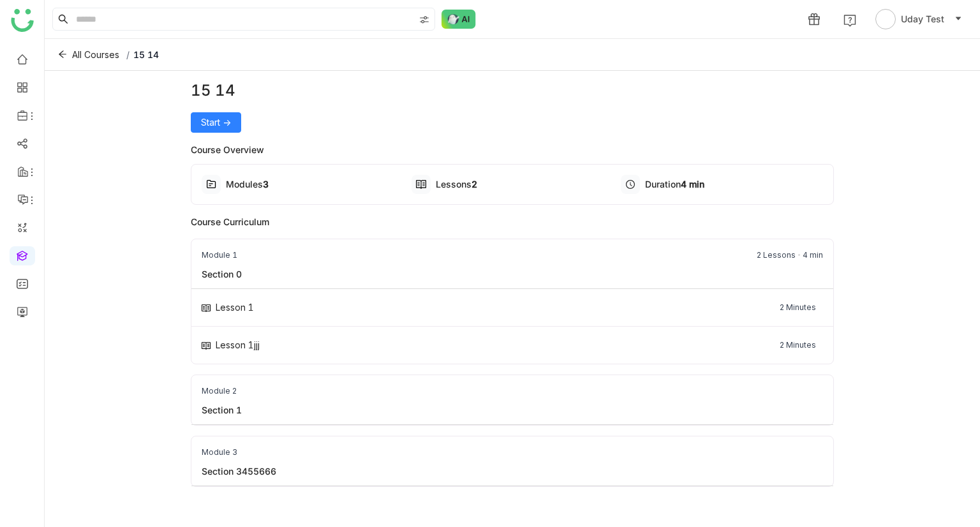  I want to click on img: help.svg, so click(850, 20).